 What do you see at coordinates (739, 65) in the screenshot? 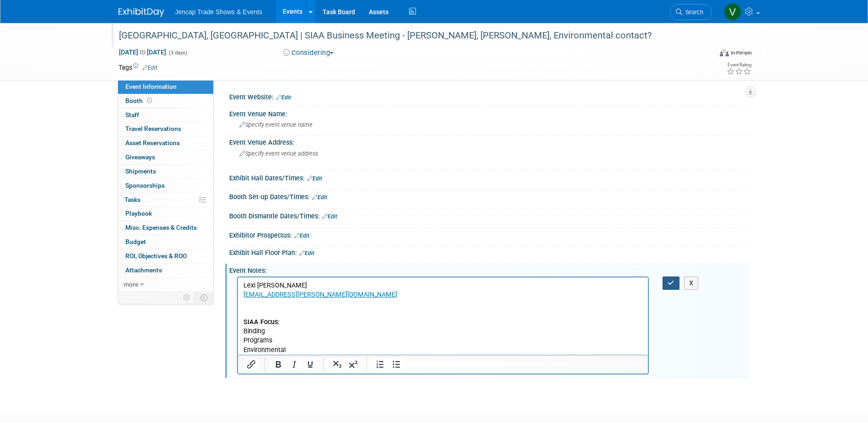
I see `div: Event Rating` at bounding box center [739, 65].